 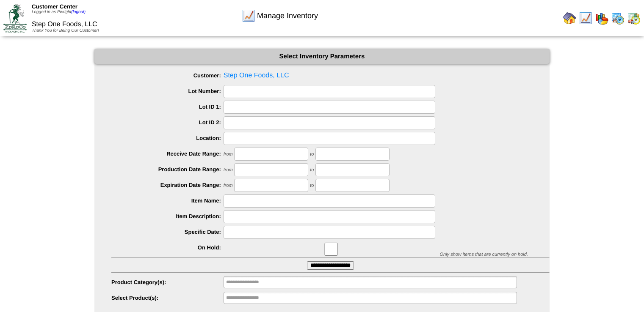 What do you see at coordinates (601, 18) in the screenshot?
I see `img: graph.gif` at bounding box center [601, 18].